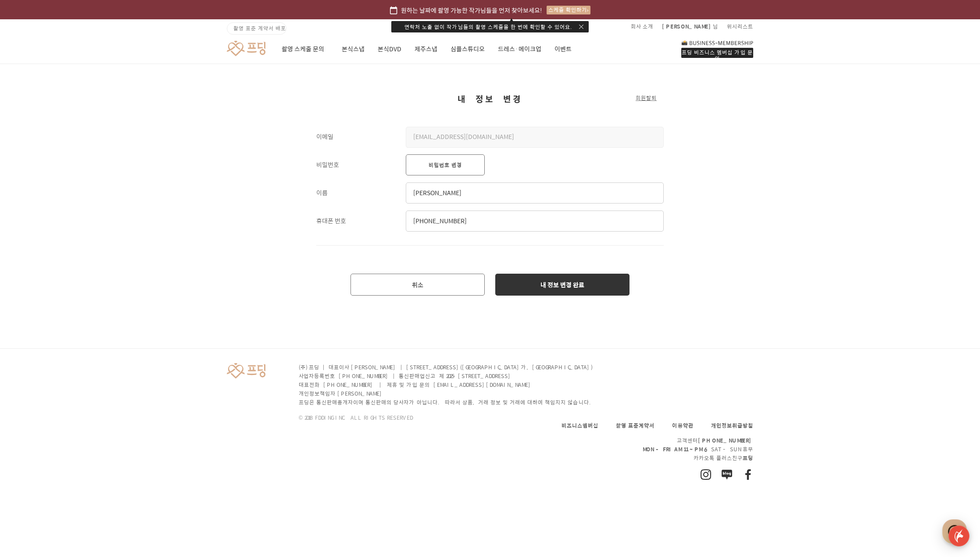  Describe the element at coordinates (519, 49) in the screenshot. I see `a: 드레스·메이크업` at that location.